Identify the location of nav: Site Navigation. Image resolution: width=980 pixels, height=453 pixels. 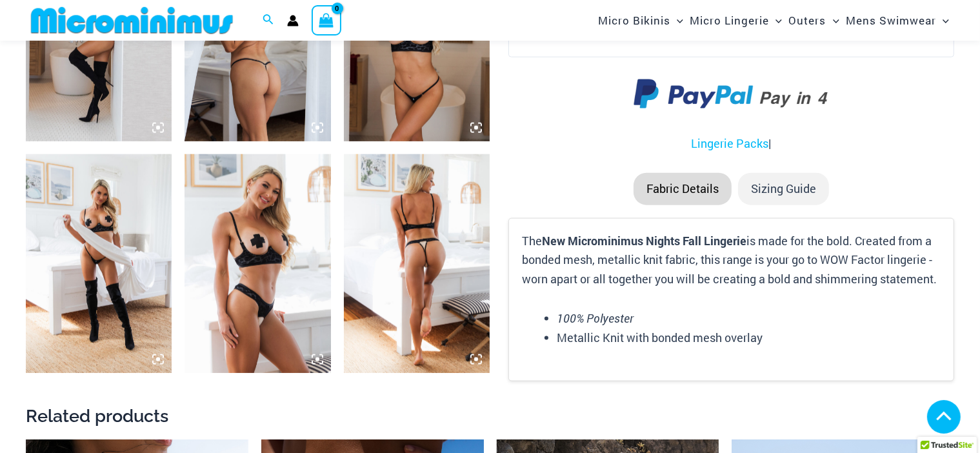
(773, 20).